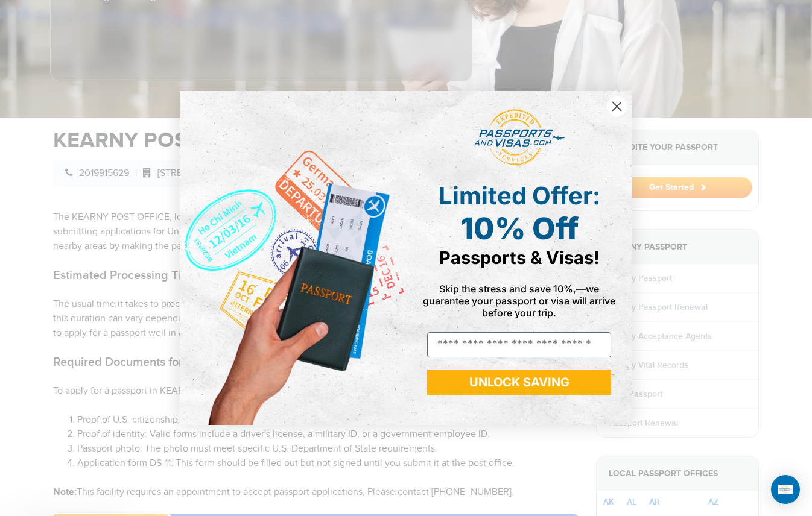 The height and width of the screenshot is (516, 812). I want to click on img: de9cda0d-0715-46ca-9a25-073762a91ba7.png, so click(292, 257).